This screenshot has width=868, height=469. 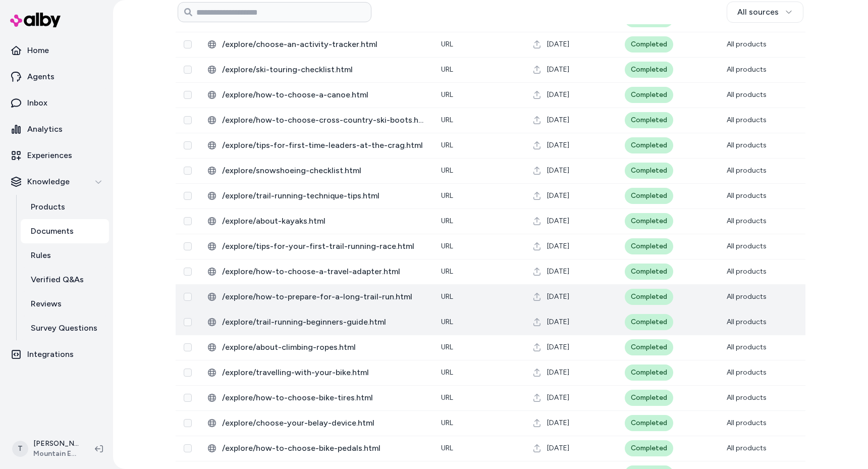 What do you see at coordinates (316, 348) in the screenshot?
I see `div: /explore/about-climbing-ropes.html` at bounding box center [316, 348].